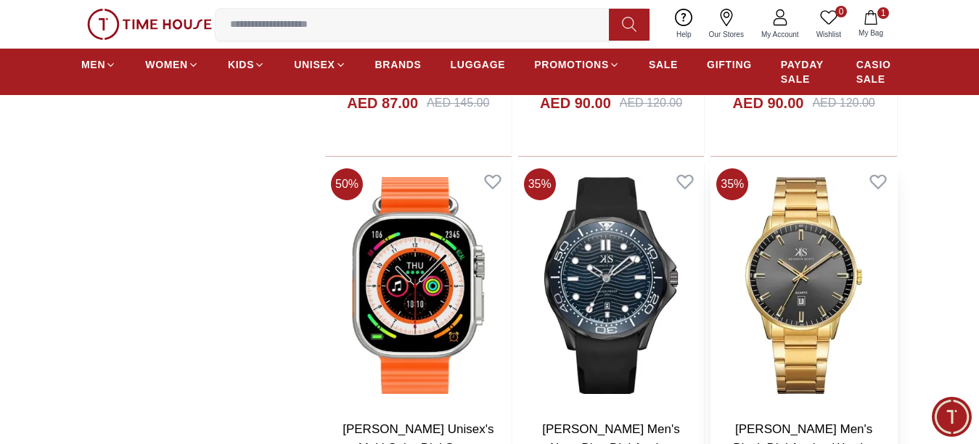 The width and height of the screenshot is (979, 444). What do you see at coordinates (828, 34) in the screenshot?
I see `span: Wishlist` at bounding box center [828, 34].